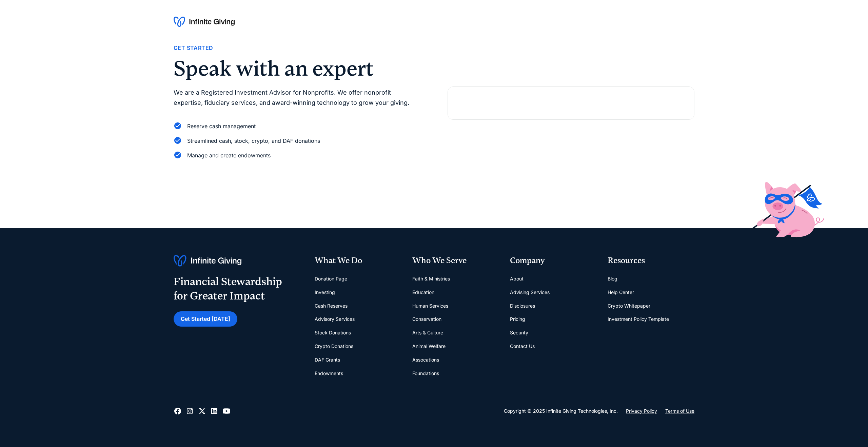 This screenshot has width=868, height=447. What do you see at coordinates (641, 411) in the screenshot?
I see `a: Privacy Policy` at bounding box center [641, 411].